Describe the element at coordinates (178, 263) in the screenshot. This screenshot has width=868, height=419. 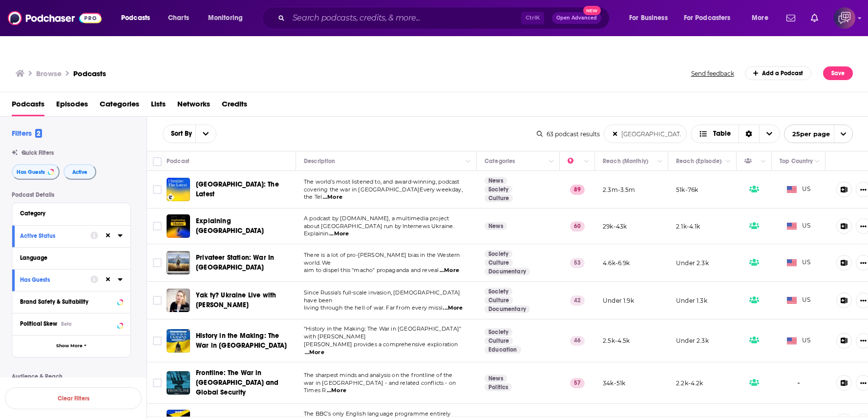
I see `a: Privateer Station: War In Ukraine` at that location.